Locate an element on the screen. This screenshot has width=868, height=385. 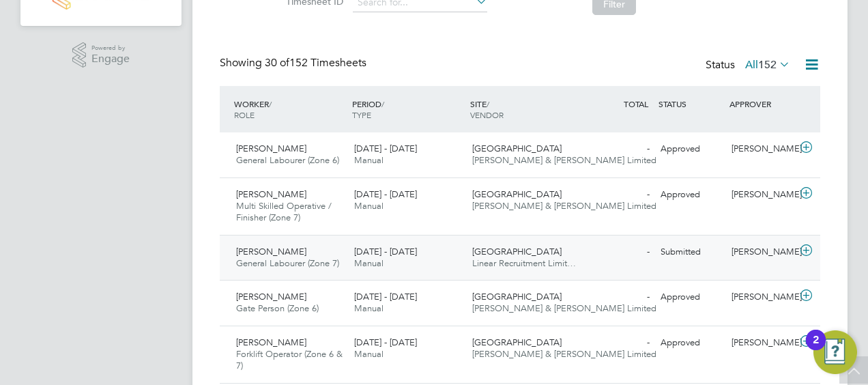
button: Open Resource Center, 2 new notifications is located at coordinates (835, 352).